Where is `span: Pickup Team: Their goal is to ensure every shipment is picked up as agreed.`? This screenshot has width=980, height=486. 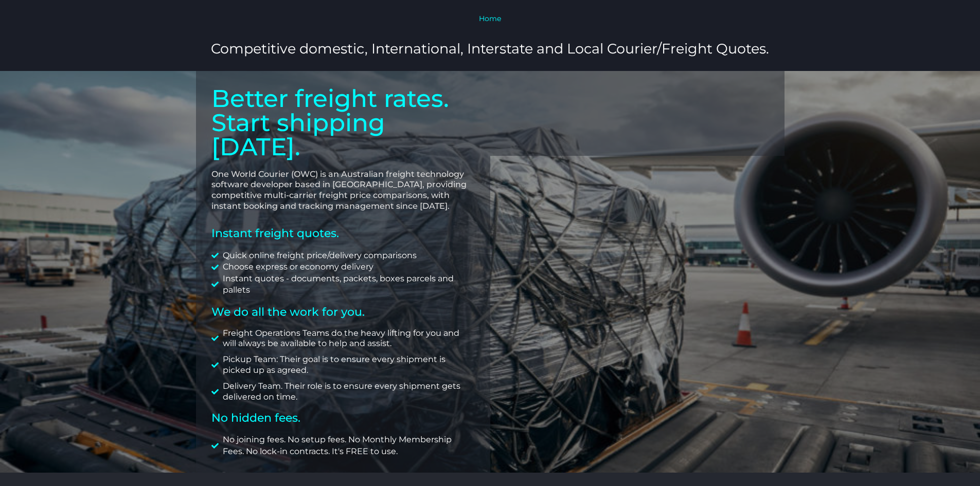 span: Pickup Team: Their goal is to ensure every shipment is picked up as agreed. is located at coordinates (347, 365).